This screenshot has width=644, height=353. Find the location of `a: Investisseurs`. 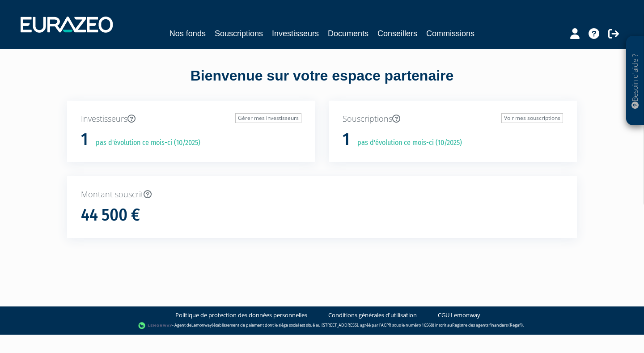

a: Investisseurs is located at coordinates (295, 33).